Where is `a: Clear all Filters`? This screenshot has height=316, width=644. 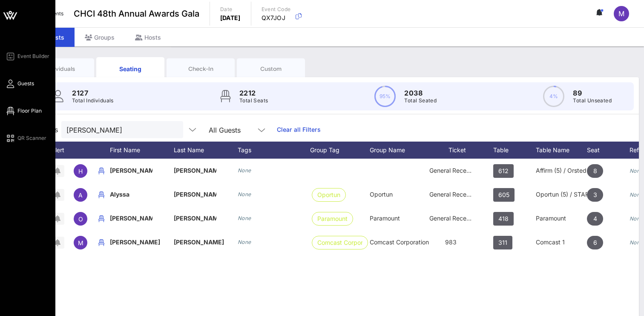
a: Clear all Filters is located at coordinates (299, 130).